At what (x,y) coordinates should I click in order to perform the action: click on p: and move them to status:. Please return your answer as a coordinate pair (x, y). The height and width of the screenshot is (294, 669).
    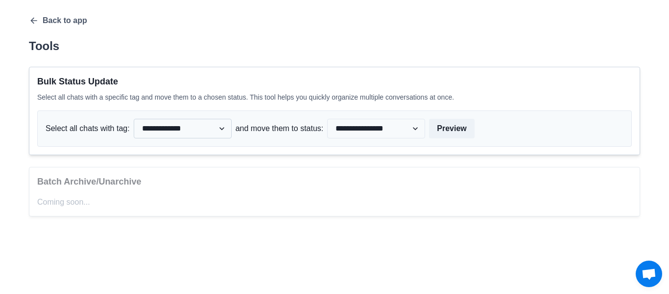
    Looking at the image, I should click on (280, 128).